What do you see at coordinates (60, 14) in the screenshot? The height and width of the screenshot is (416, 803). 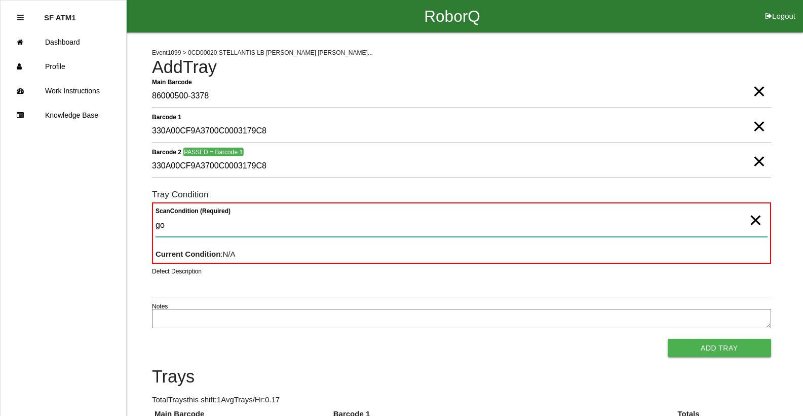 I see `p: SF ATM1` at bounding box center [60, 14].